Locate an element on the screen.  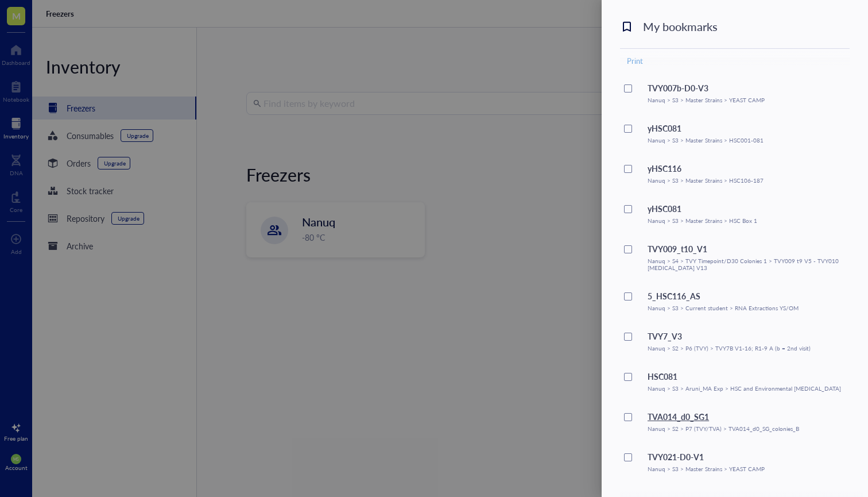
div: My bookmarks is located at coordinates (749, 26).